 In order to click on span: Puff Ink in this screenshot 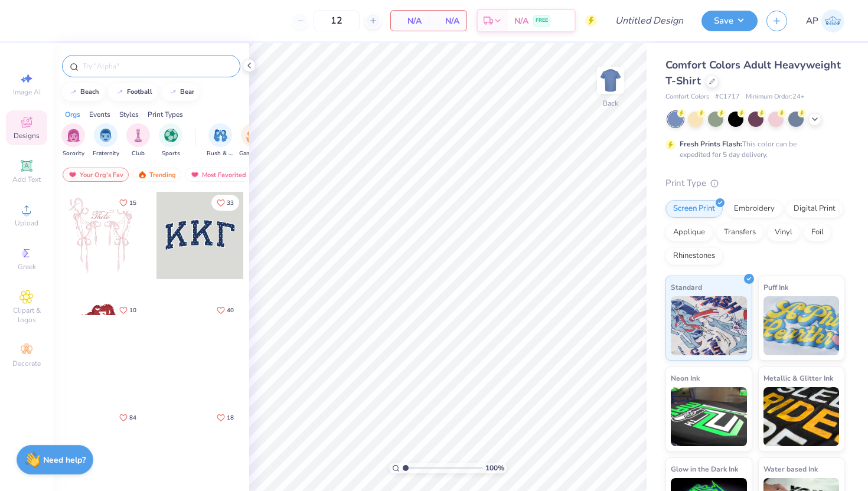, I will do `click(775, 287)`.